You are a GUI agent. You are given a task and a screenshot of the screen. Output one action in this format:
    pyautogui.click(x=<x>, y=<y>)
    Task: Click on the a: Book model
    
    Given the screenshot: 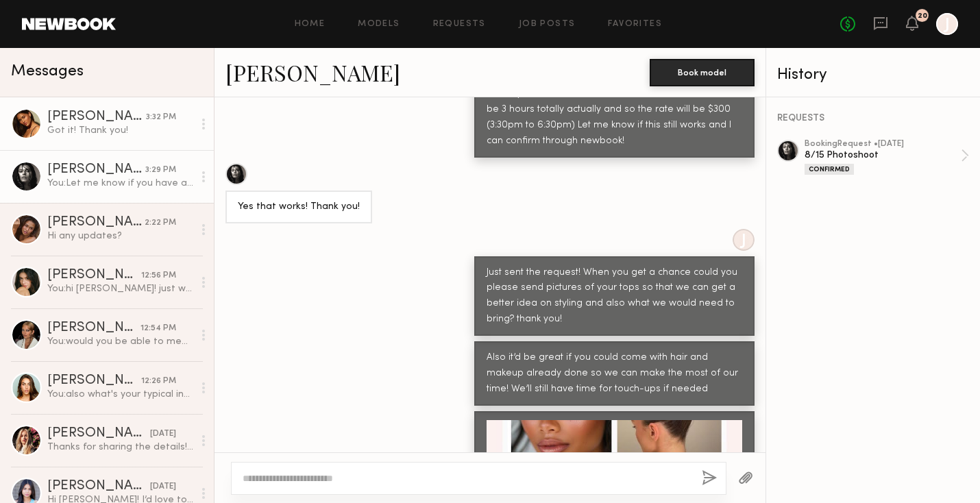 What is the action you would take?
    pyautogui.click(x=701, y=72)
    